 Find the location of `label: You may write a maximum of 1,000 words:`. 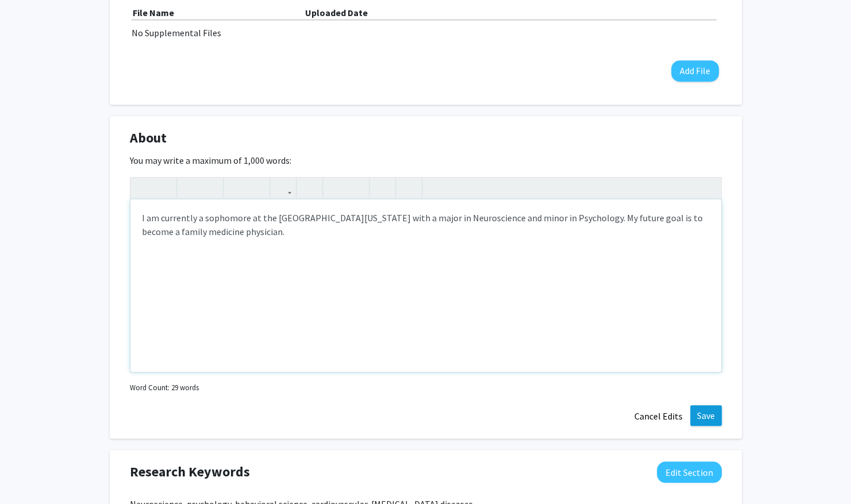

label: You may write a maximum of 1,000 words: is located at coordinates (211, 160).